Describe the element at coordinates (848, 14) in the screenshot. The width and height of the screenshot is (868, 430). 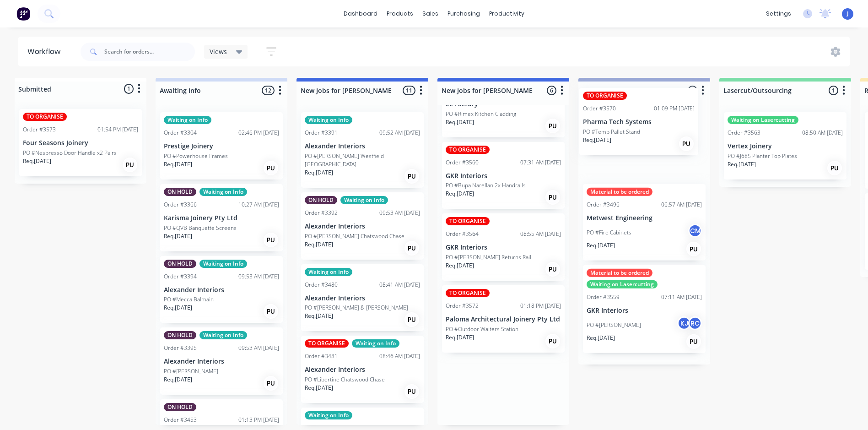
I see `span: J` at that location.